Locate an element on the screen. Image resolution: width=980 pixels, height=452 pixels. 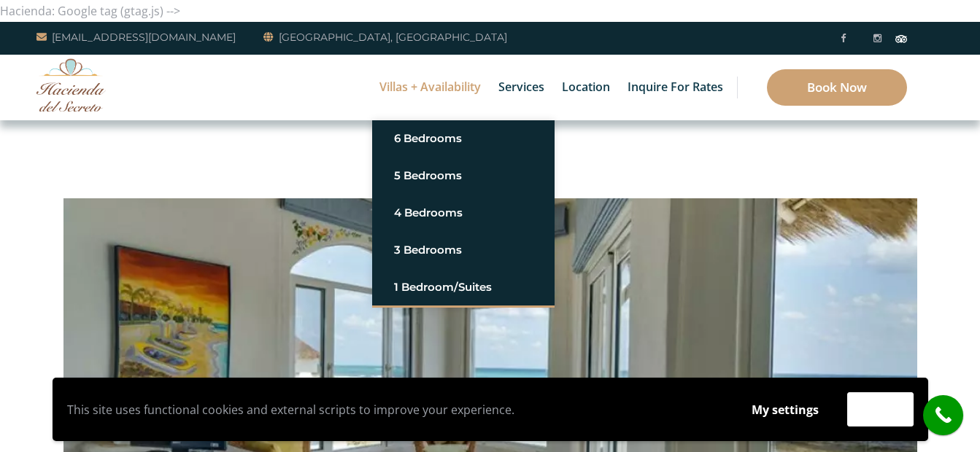
button: Accept is located at coordinates (880, 409).